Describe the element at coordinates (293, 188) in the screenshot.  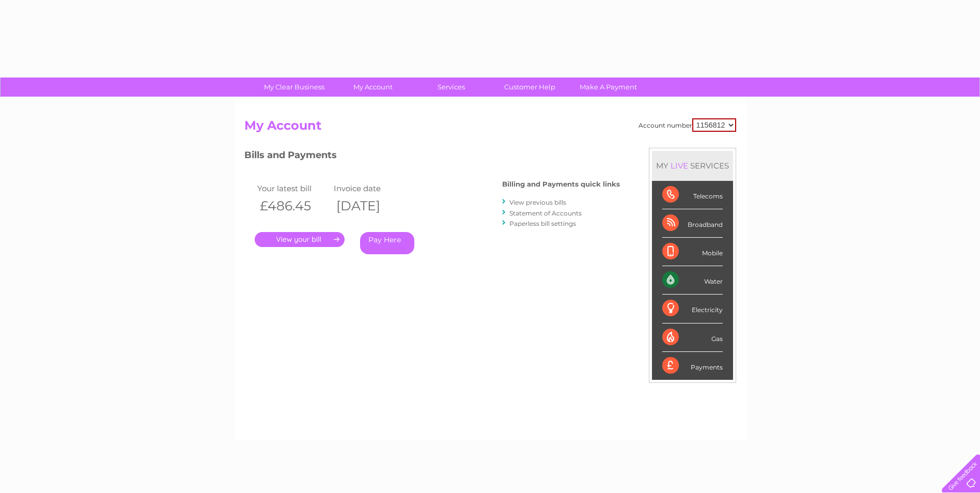
I see `td: Your latest bill` at that location.